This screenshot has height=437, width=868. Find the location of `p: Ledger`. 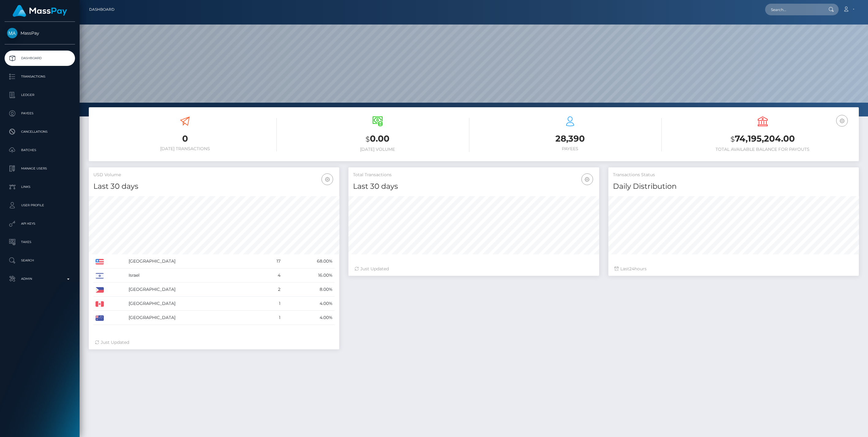

p: Ledger is located at coordinates (40, 95).